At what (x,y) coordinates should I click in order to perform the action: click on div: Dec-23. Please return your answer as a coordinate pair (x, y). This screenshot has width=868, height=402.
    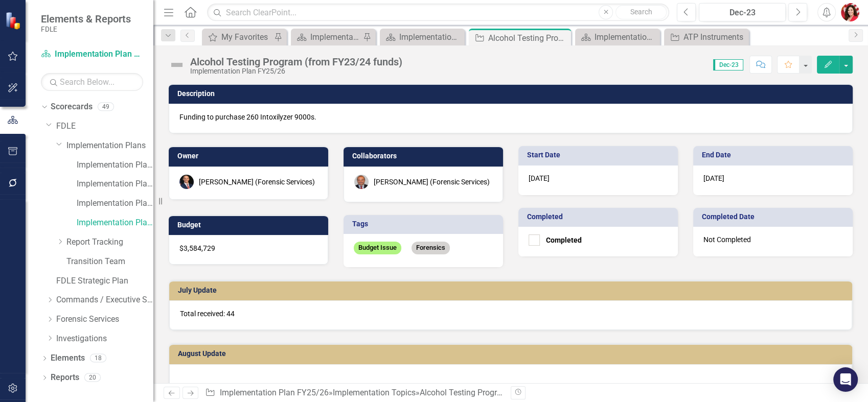
    Looking at the image, I should click on (742, 13).